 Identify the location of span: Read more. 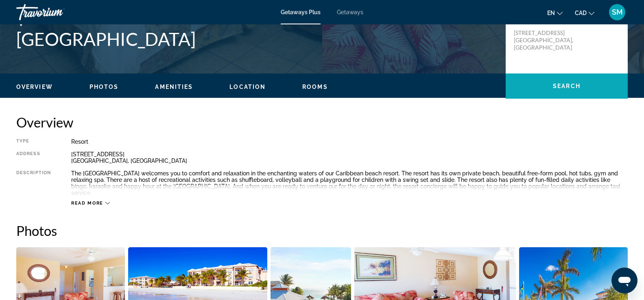
(87, 203).